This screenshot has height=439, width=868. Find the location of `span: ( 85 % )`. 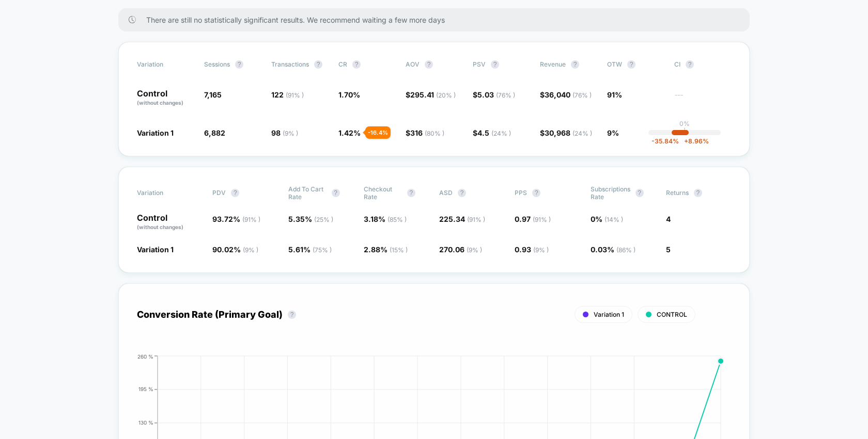

span: ( 85 % ) is located at coordinates (397, 220).